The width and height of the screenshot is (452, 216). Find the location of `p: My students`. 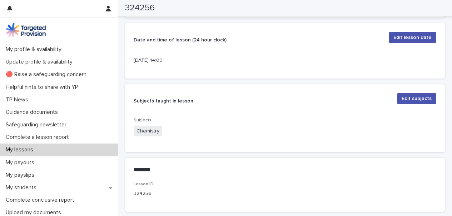

p: My students is located at coordinates (22, 187).